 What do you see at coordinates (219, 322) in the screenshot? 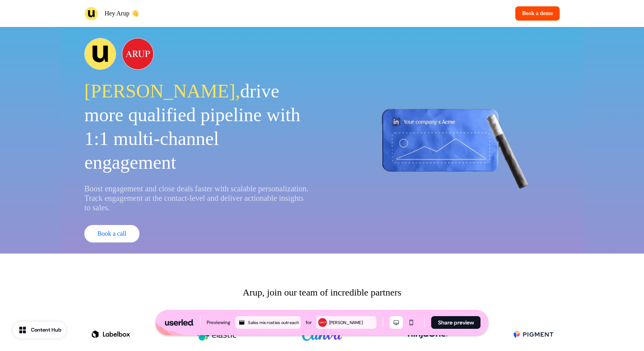
I see `div: Previewing` at bounding box center [219, 322].